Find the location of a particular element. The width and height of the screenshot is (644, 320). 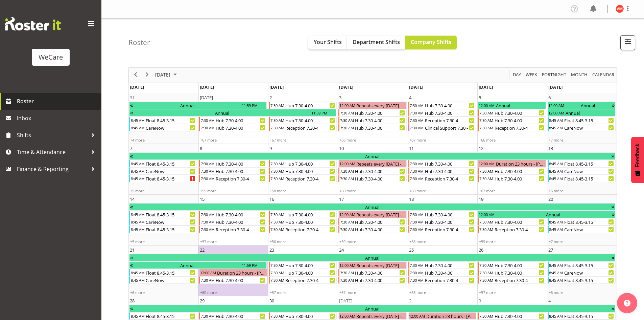

div: Hub 7.30-4.00 Begin From Tuesday, September 16, 2025 at 7:30:00 AM GMT+12:00 Ends At Tuesday, Sep... is located at coordinates (302, 214).